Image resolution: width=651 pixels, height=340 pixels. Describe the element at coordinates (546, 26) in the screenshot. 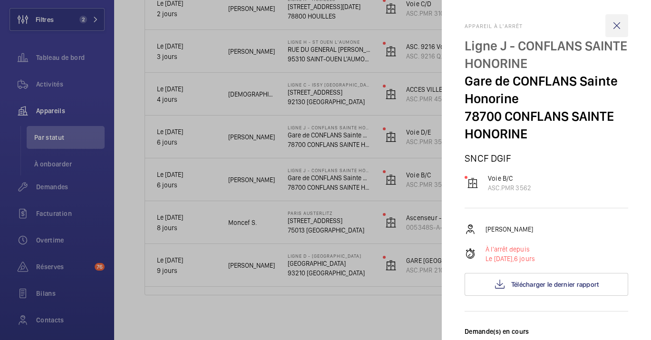

I see `h2: Appareil à l'arrêt` at that location.